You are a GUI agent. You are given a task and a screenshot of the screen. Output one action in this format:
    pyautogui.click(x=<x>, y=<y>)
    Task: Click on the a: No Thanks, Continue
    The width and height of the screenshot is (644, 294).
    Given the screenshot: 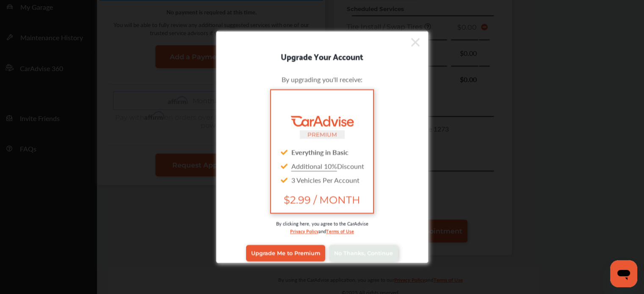 What is the action you would take?
    pyautogui.click(x=363, y=253)
    